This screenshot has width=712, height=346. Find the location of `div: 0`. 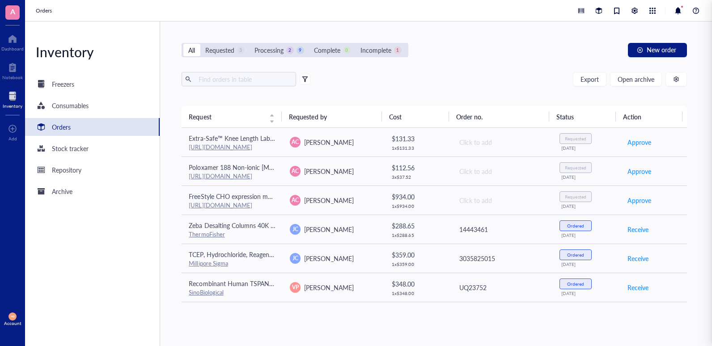

div: 0 is located at coordinates (347, 50).